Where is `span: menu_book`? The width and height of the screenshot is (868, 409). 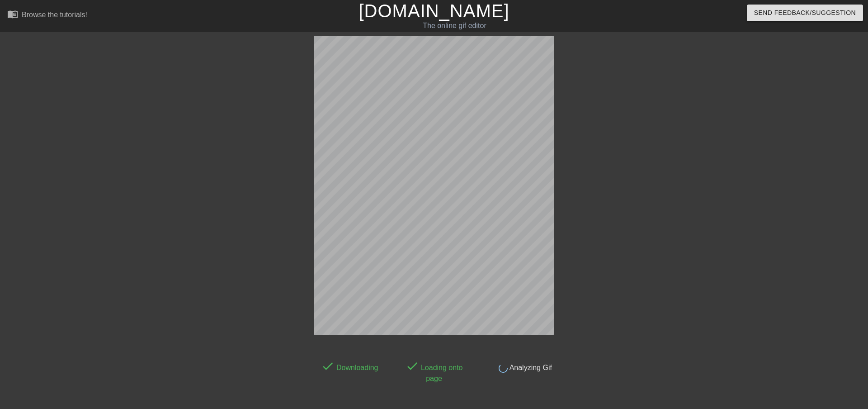 span: menu_book is located at coordinates (13, 14).